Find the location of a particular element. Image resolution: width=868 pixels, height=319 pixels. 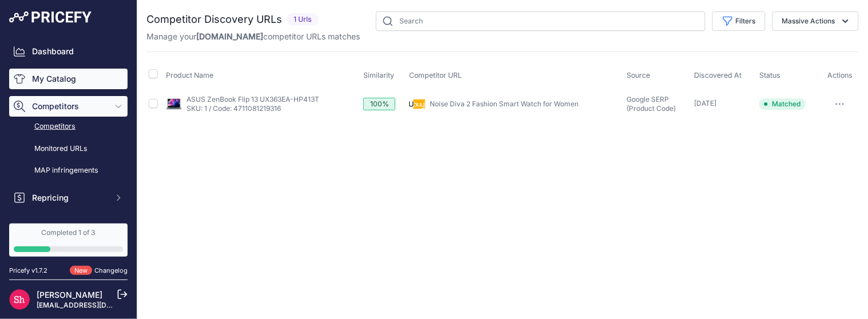

span: Status is located at coordinates (769, 75).